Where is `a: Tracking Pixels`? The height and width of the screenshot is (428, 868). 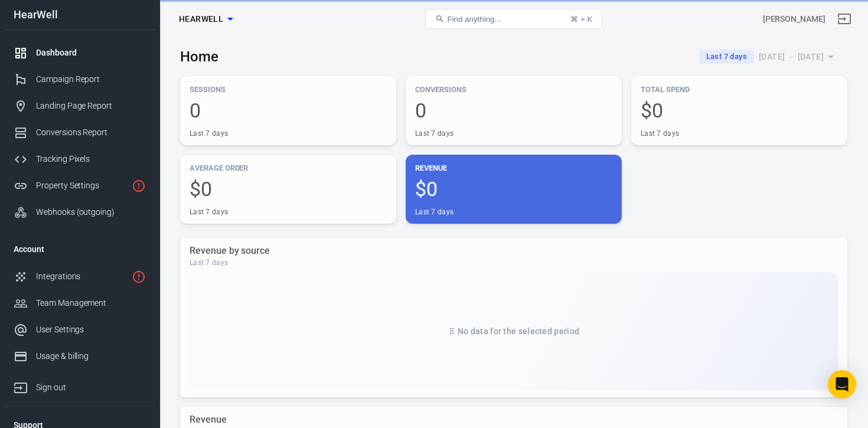
a: Tracking Pixels is located at coordinates (80, 159).